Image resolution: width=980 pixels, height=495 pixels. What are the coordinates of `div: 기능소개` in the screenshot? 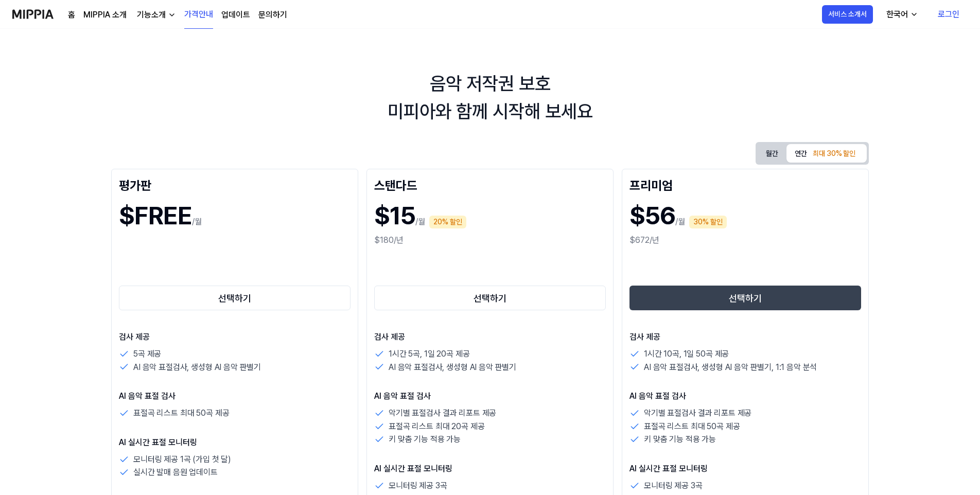 It's located at (151, 15).